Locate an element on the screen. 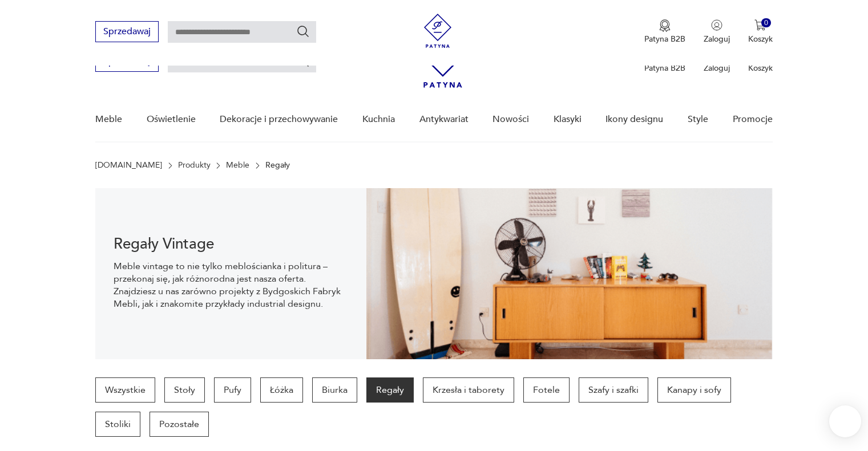 This screenshot has height=451, width=868. button: Sprzedawaj is located at coordinates (127, 32).